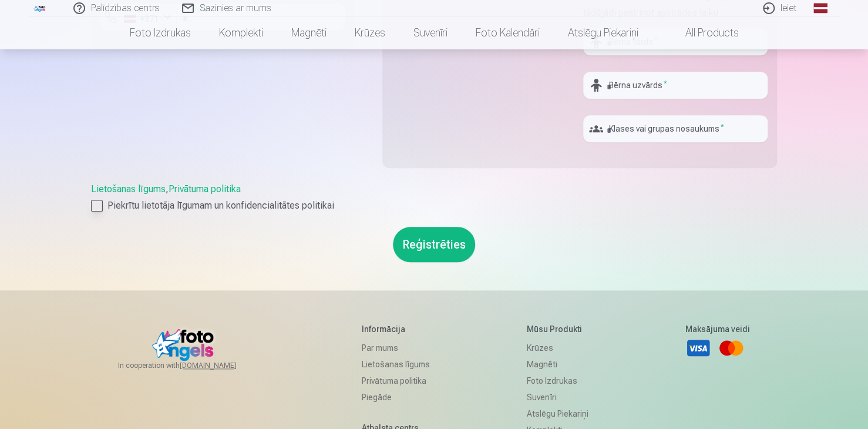  Describe the element at coordinates (731, 348) in the screenshot. I see `a: Mastercard` at that location.